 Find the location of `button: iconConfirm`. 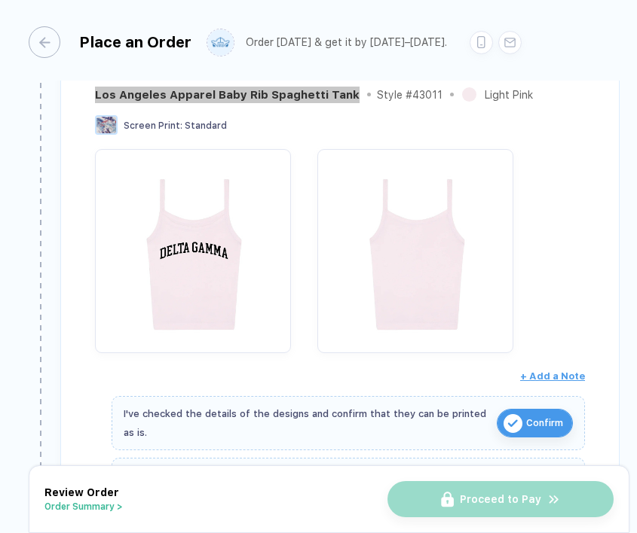

button: iconConfirm is located at coordinates (534, 423).